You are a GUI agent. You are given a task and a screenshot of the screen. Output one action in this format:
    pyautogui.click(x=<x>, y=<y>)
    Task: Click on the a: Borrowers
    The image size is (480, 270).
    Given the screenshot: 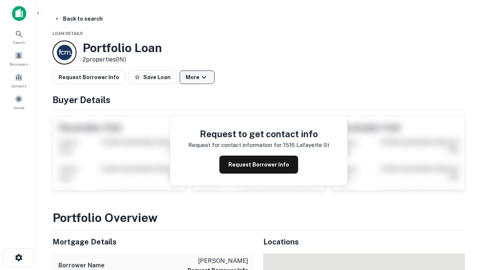 What is the action you would take?
    pyautogui.click(x=19, y=58)
    